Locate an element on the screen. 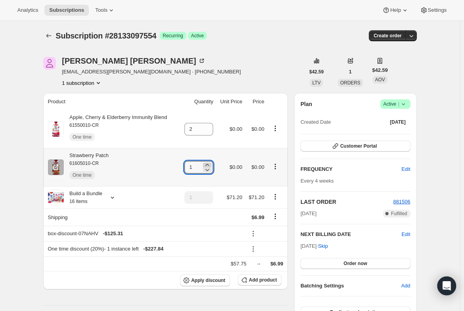 This screenshot has height=311, width=464. button: 881506 is located at coordinates (401, 202).